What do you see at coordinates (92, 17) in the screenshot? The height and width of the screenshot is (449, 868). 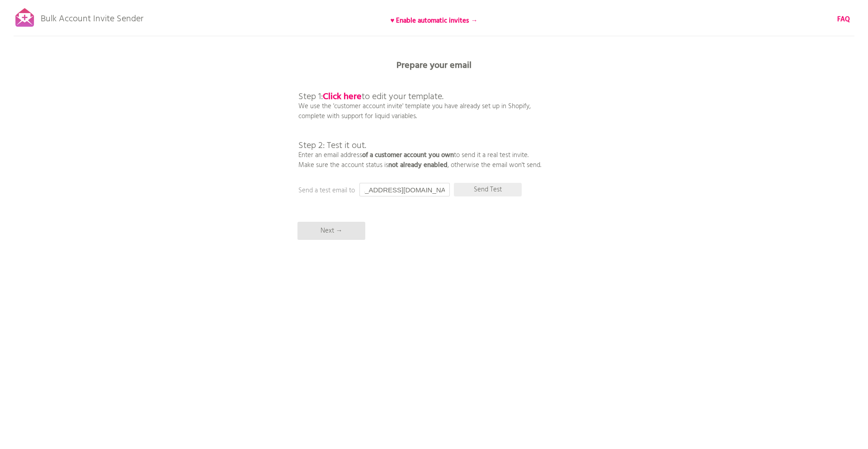 I see `p: Bulk Account Invite Sender` at bounding box center [92, 17].